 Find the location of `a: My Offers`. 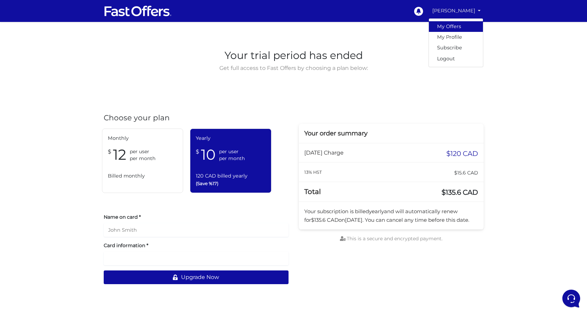

a: My Offers is located at coordinates (456, 26).